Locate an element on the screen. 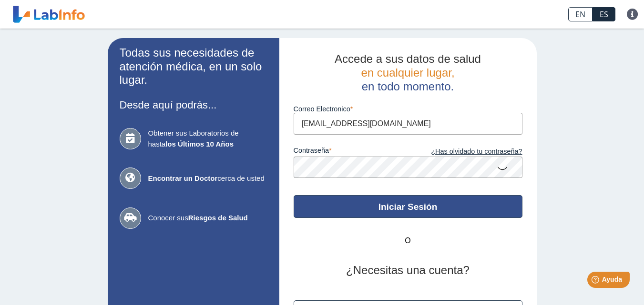 The height and width of the screenshot is (305, 644). label: Correo Electronico is located at coordinates (408, 109).